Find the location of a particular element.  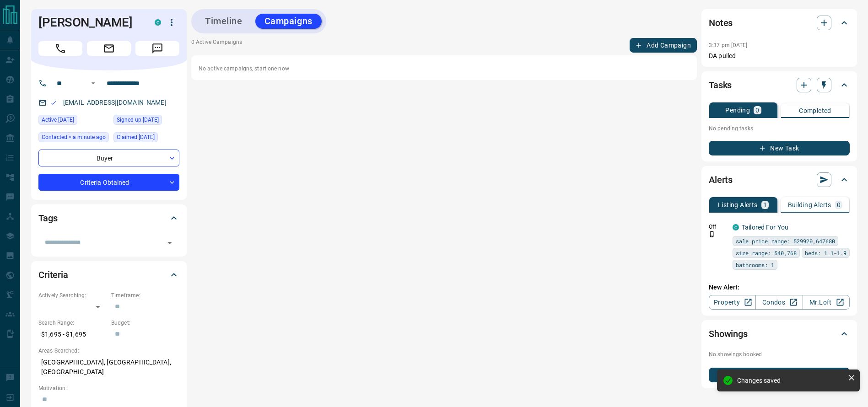

div: Criteria Obtained is located at coordinates (109, 182).